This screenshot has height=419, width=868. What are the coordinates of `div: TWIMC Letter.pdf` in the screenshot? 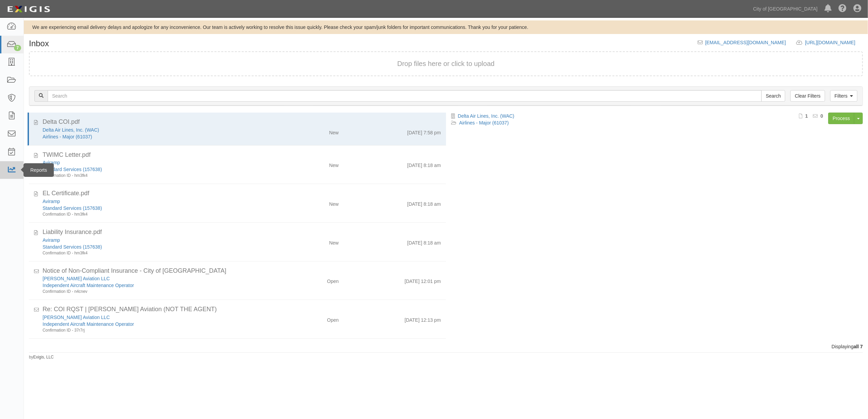 It's located at (242, 155).